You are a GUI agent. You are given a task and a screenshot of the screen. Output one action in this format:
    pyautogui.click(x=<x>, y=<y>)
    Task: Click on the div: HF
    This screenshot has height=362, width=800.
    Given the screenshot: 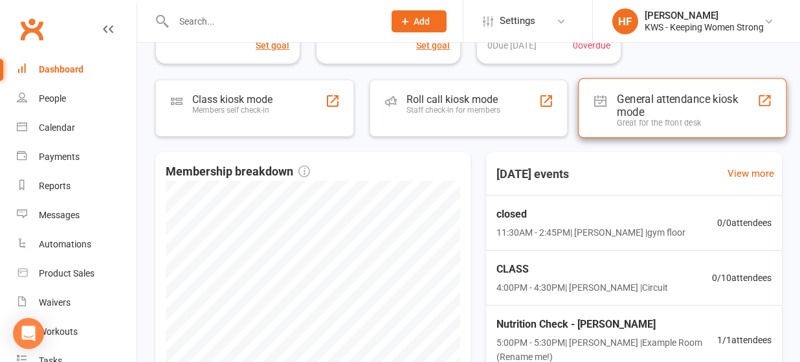 What is the action you would take?
    pyautogui.click(x=625, y=21)
    